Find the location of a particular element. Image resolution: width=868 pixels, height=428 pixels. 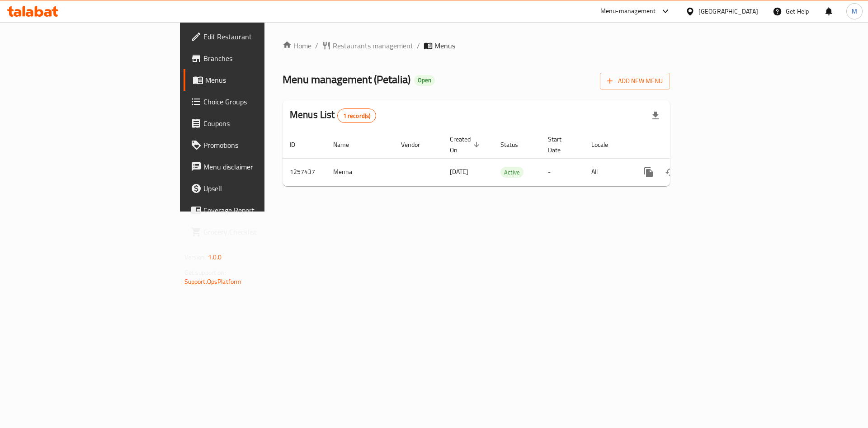

span: Vendor is located at coordinates (417, 144).